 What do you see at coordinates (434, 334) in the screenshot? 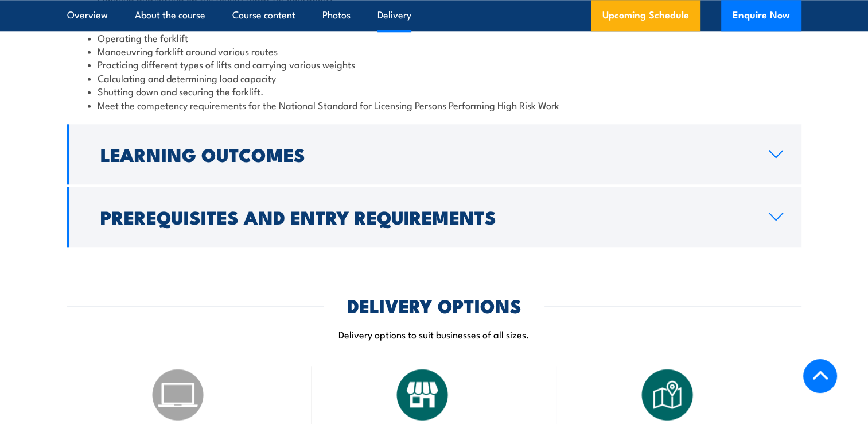
I see `p: Delivery options to suit businesses of all sizes.` at bounding box center [434, 334].